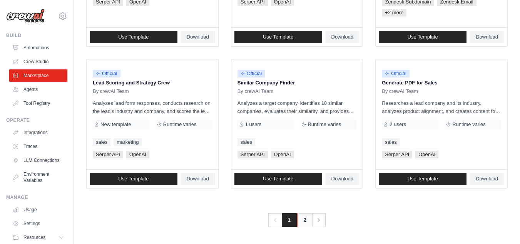 The width and height of the screenshot is (520, 244). Describe the element at coordinates (38, 76) in the screenshot. I see `a: Marketplace` at that location.